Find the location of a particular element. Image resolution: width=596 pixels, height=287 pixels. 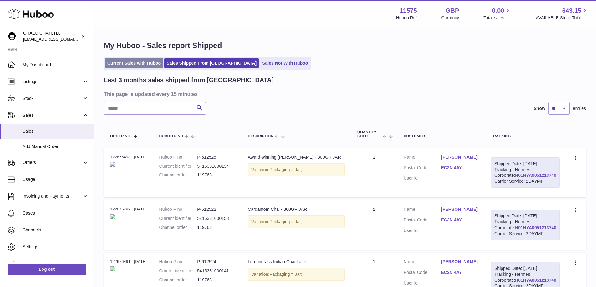

a: Current Sales with Huboo is located at coordinates (134, 63).